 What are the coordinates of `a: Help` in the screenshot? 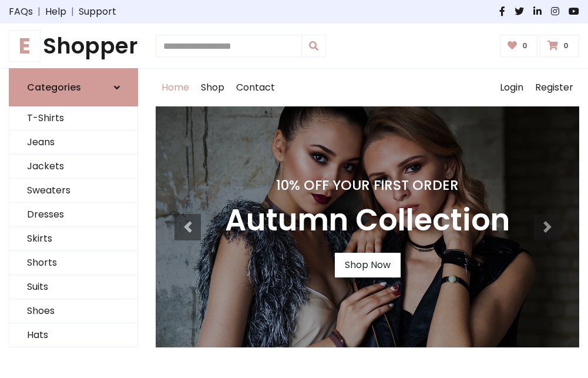 It's located at (56, 12).